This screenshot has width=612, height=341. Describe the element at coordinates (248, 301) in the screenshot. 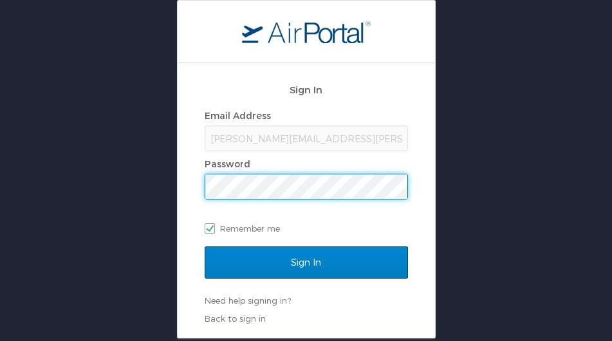

I see `a: Need help signing in?` at that location.